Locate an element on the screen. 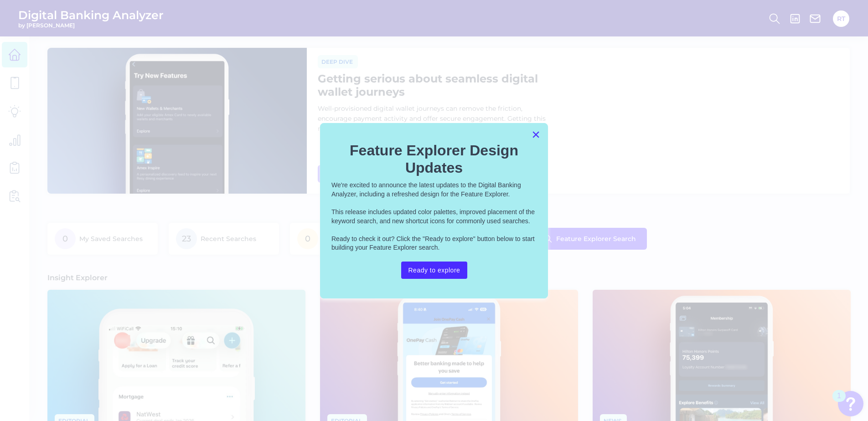 This screenshot has width=868, height=421. p: This release includes updated color palettes, improved placement of the keyword search, and new s... is located at coordinates (434, 216).